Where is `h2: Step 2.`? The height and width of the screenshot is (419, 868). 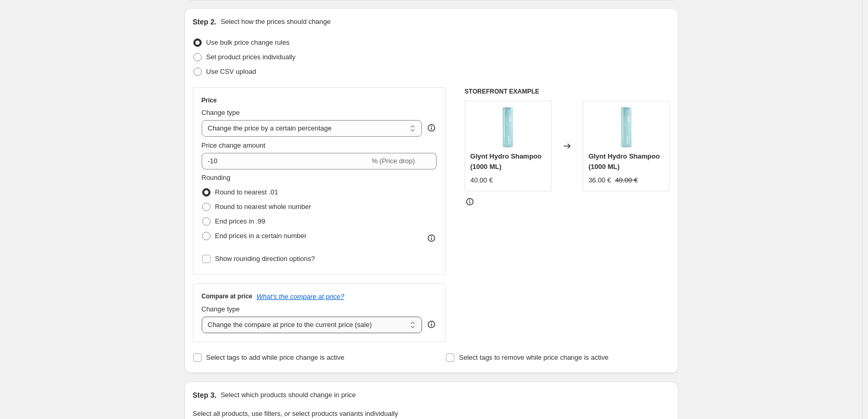
h2: Step 2. is located at coordinates (205, 22).